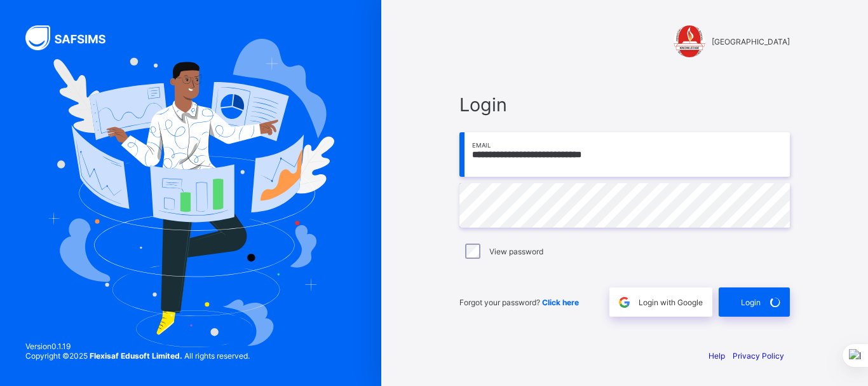  I want to click on span: Version 0.1.19, so click(137, 346).